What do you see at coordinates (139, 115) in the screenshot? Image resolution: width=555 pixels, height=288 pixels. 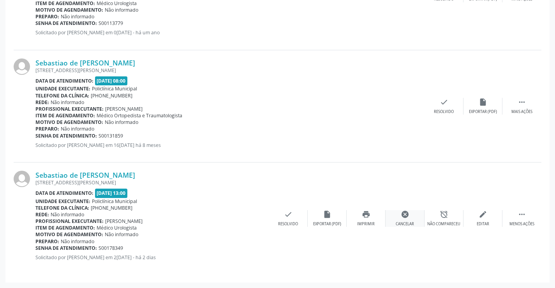 I see `span: Médico Ortopedista e Traumatologista` at bounding box center [139, 115].